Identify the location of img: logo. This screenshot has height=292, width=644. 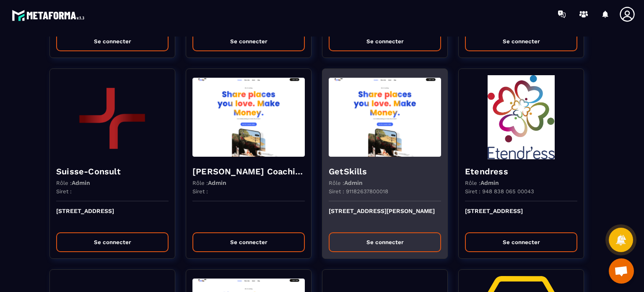
(49, 15).